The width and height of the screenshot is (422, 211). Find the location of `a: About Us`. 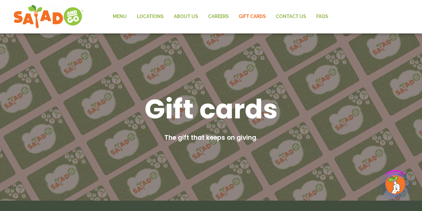

a: About Us is located at coordinates (186, 17).